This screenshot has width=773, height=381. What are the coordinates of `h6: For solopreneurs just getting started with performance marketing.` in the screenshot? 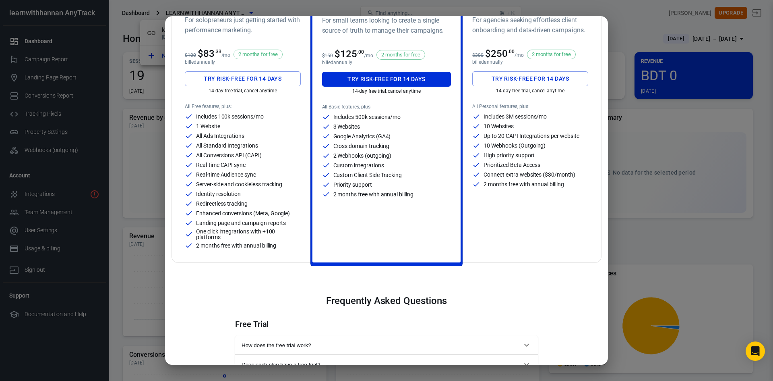 It's located at (243, 25).